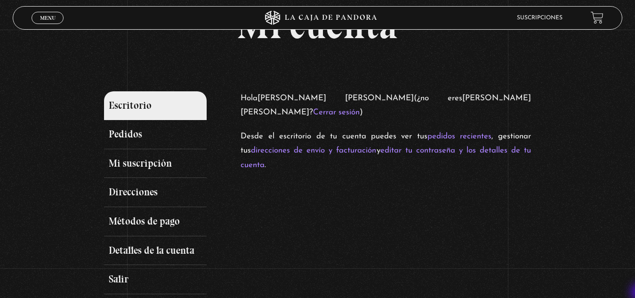 The width and height of the screenshot is (635, 298). What do you see at coordinates (168, 193) in the screenshot?
I see `nav: Páginas de cuenta` at bounding box center [168, 193].